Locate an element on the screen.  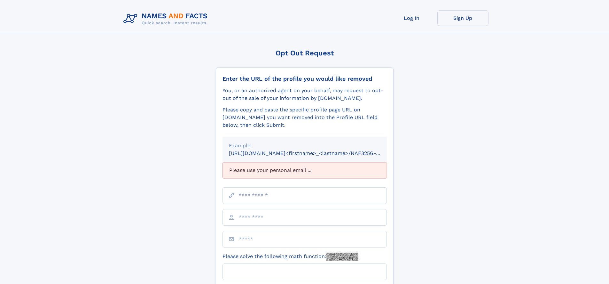
div: Please use your personal email ... is located at coordinates (305, 170).